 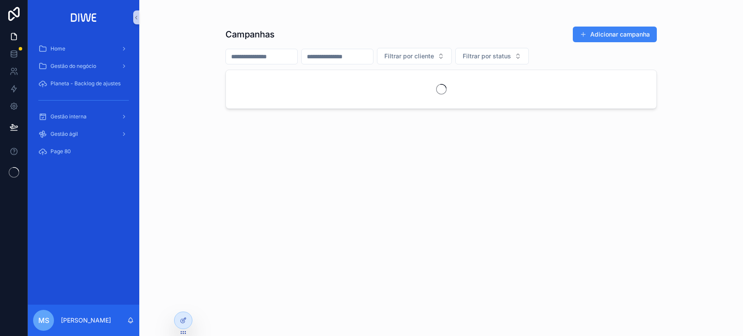 What do you see at coordinates (60, 151) in the screenshot?
I see `span: Page 80` at bounding box center [60, 151].